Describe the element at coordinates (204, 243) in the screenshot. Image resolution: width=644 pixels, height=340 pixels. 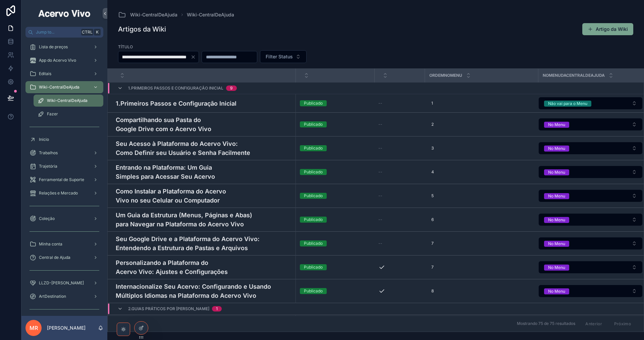
I see `h4: Seu Google Drive e a Plataforma do Acervo Vivo: Entendendo a Estrutura de Pastas e Arquivos` at that location.